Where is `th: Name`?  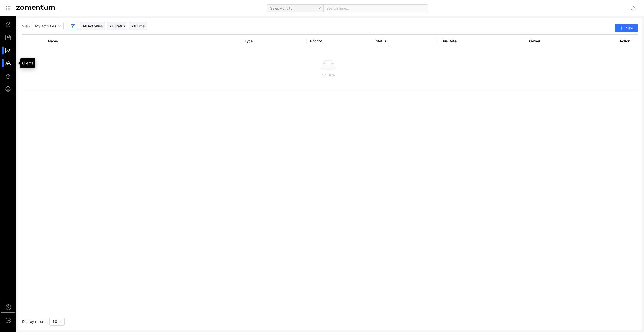 th: Name is located at coordinates (143, 41).